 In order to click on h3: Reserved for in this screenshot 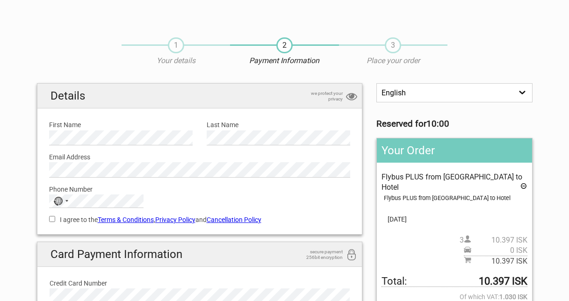, I will do `click(454, 124)`.